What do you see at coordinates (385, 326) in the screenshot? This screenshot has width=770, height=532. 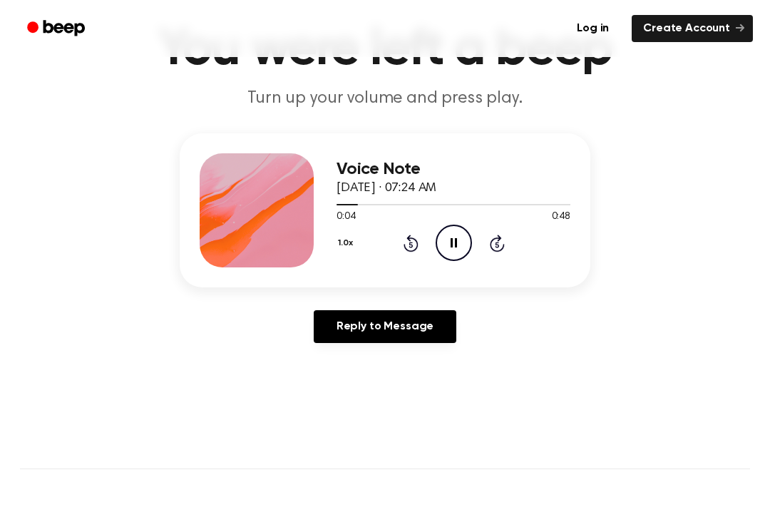 I see `a: Reply to Message` at bounding box center [385, 326].